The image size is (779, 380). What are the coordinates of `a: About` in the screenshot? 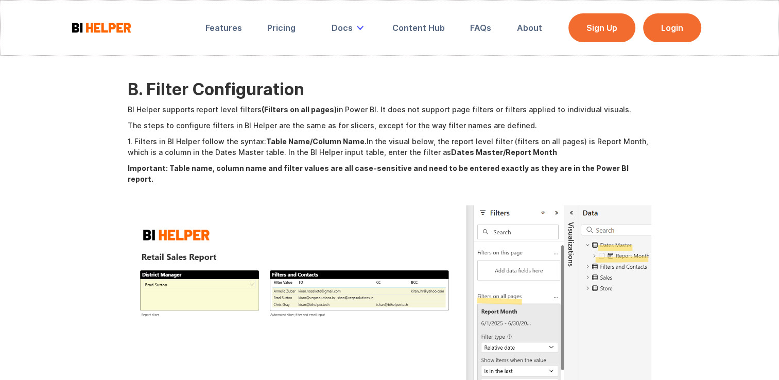 It's located at (529, 28).